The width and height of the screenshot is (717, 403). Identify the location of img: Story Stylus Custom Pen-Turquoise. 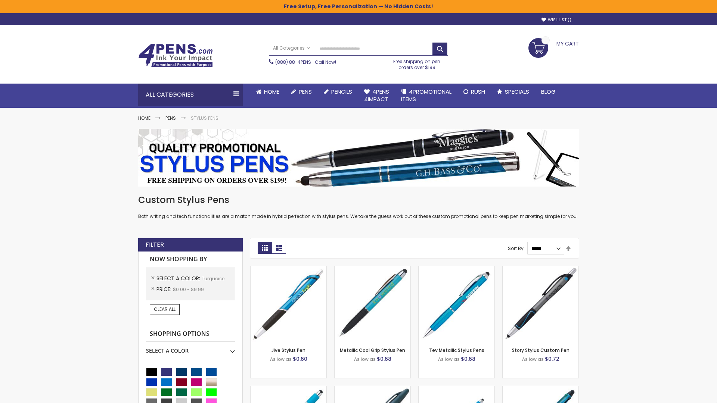
(541, 304).